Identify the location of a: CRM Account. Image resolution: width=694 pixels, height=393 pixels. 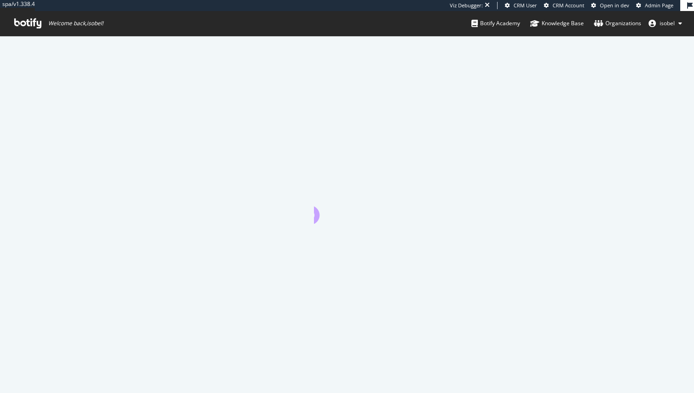
(564, 6).